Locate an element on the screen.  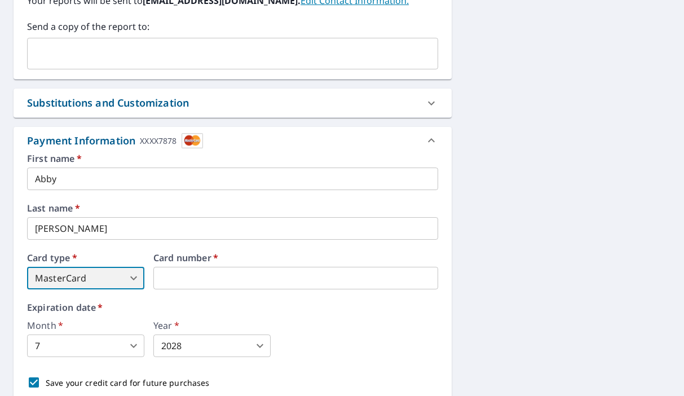
div: 2028 is located at coordinates (212, 346).